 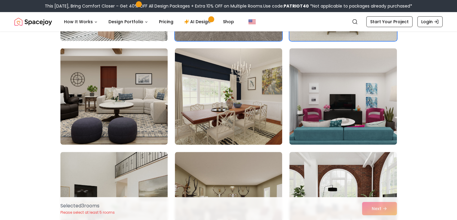 What do you see at coordinates (286, 6) in the screenshot?
I see `span: Use code:` at bounding box center [286, 6].